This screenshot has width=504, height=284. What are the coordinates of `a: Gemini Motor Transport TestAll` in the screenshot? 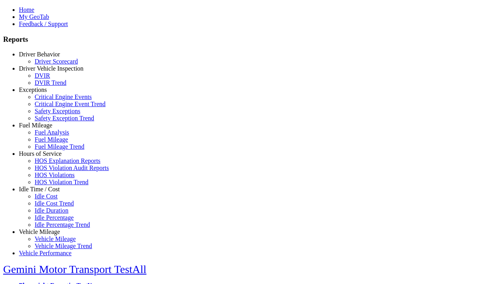 It's located at (75, 269).